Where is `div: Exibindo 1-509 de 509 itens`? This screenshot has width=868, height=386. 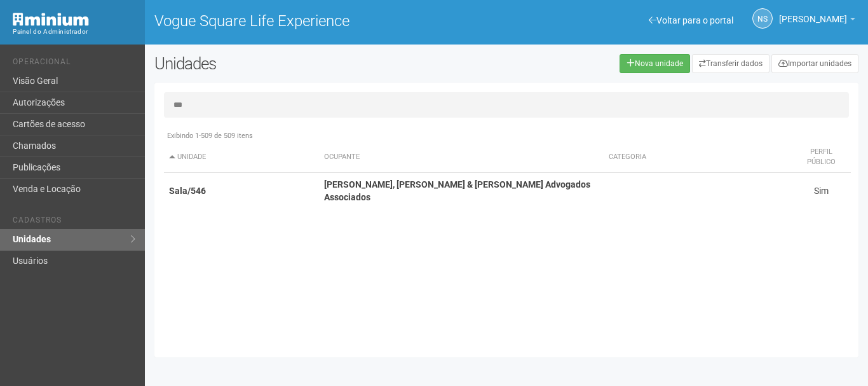
div: Exibindo 1-509 de 509 itens is located at coordinates (507, 136).